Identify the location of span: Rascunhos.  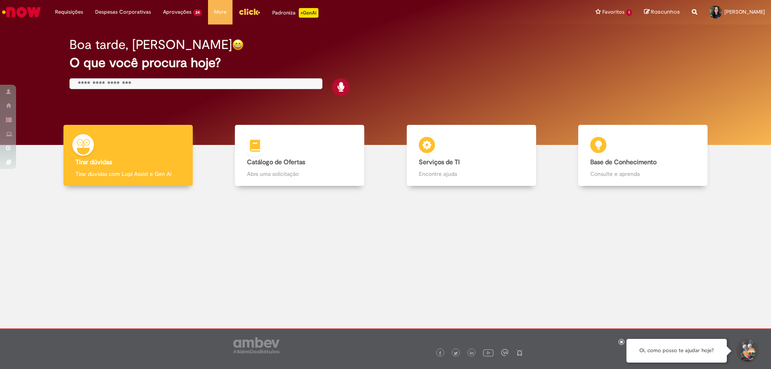
(665, 12).